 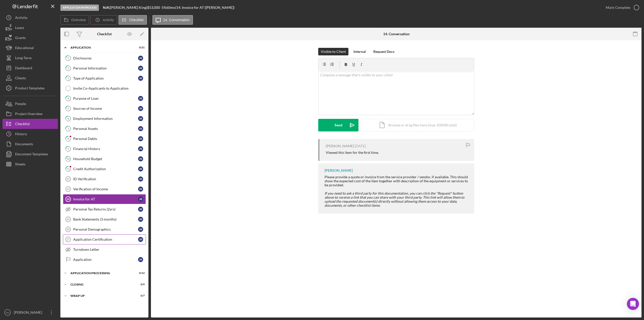 I want to click on button: Educational, so click(x=30, y=48).